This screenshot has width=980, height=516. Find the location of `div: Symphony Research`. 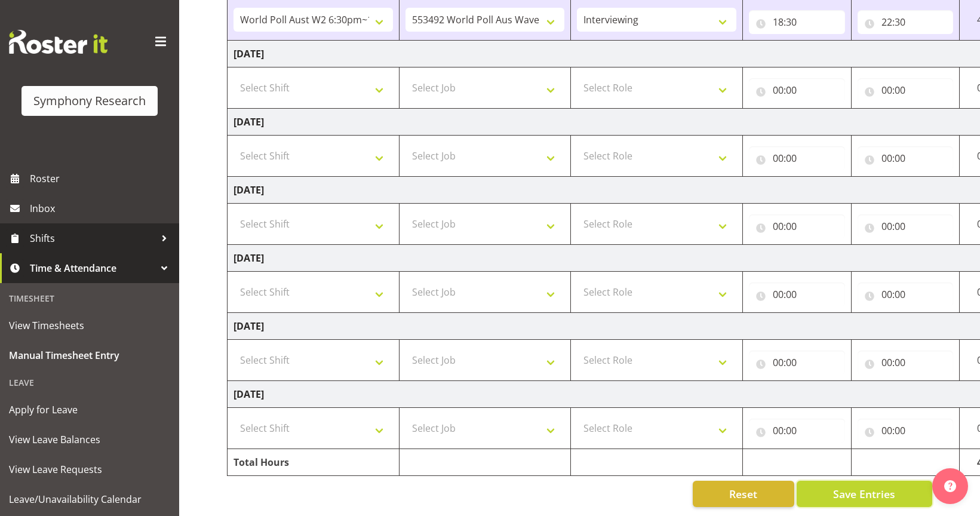

div: Symphony Research is located at coordinates (89, 101).